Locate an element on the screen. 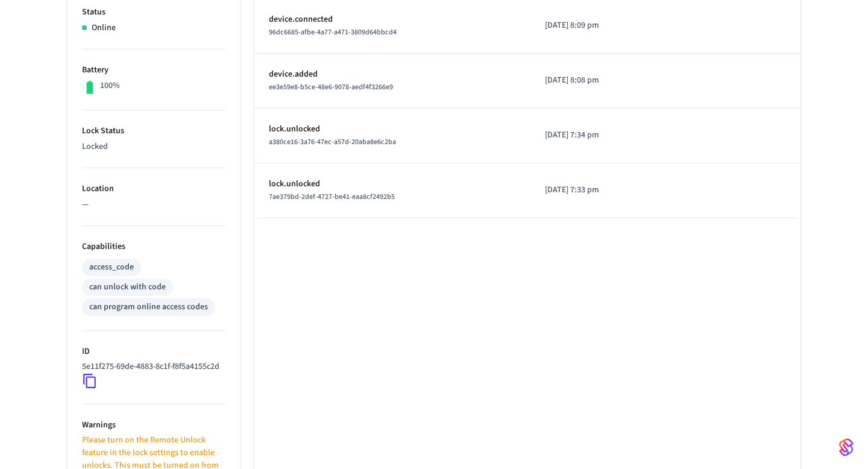 The height and width of the screenshot is (469, 868). p: Warnings is located at coordinates (154, 425).